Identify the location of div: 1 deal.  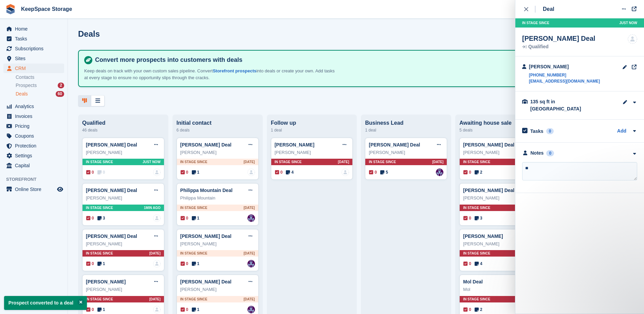
(406, 130).